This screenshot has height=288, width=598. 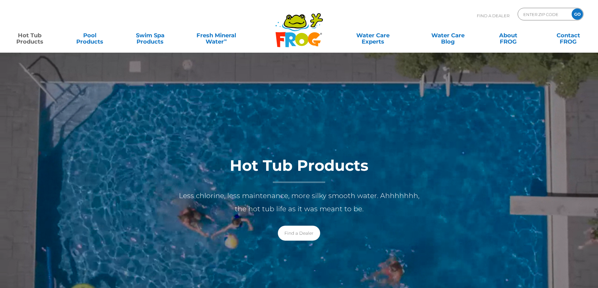 What do you see at coordinates (508, 35) in the screenshot?
I see `a: AboutFROG` at bounding box center [508, 35].